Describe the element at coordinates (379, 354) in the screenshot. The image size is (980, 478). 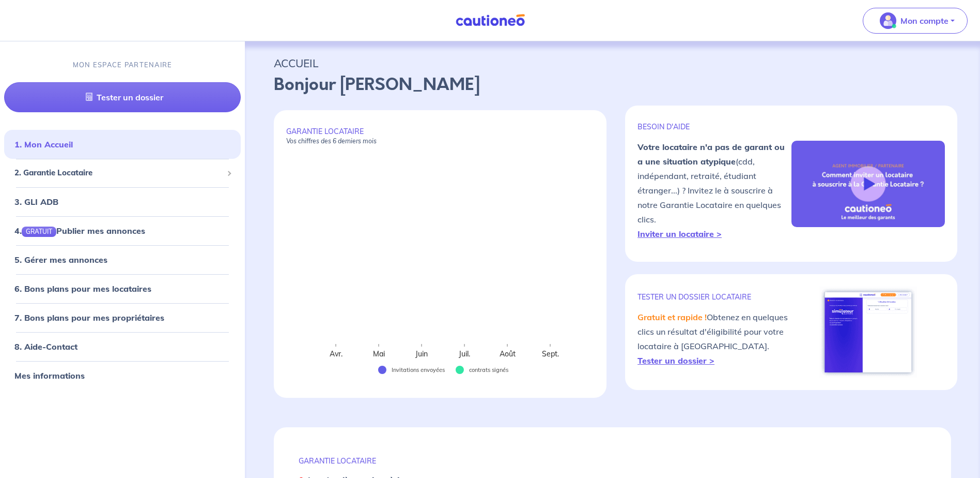
I see `text: Mai` at that location.